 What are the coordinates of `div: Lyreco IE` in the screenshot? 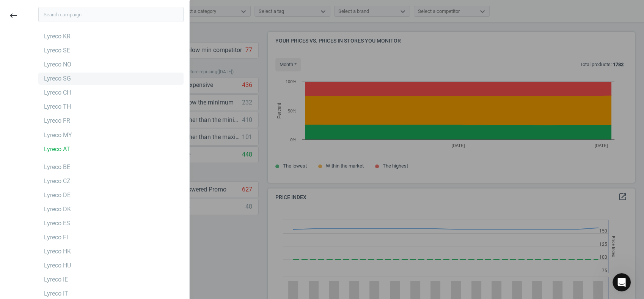 It's located at (56, 279).